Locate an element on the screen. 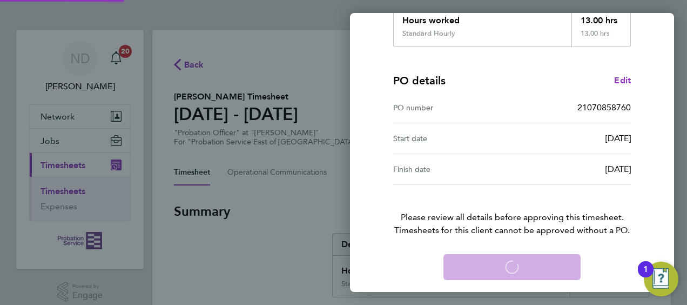 Image resolution: width=687 pixels, height=305 pixels. button: Open Resource Center, 1 new notification is located at coordinates (661, 279).